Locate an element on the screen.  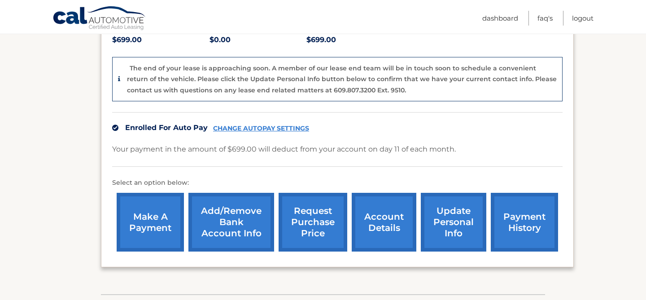
a: Dashboard is located at coordinates (500, 18).